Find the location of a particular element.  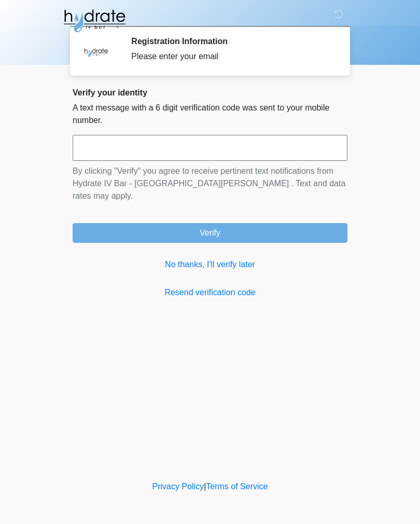

a: Terms of Service is located at coordinates (237, 486).